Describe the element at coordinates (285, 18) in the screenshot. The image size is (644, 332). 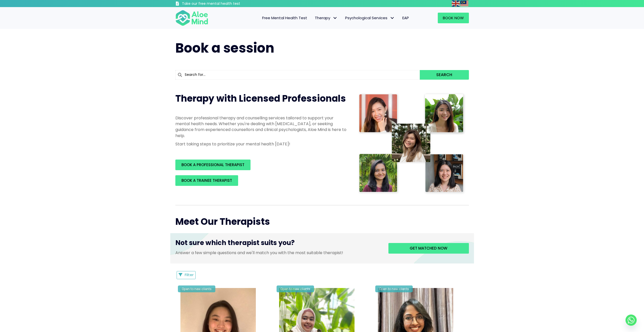
I see `a: Free Mental Health Test` at that location.